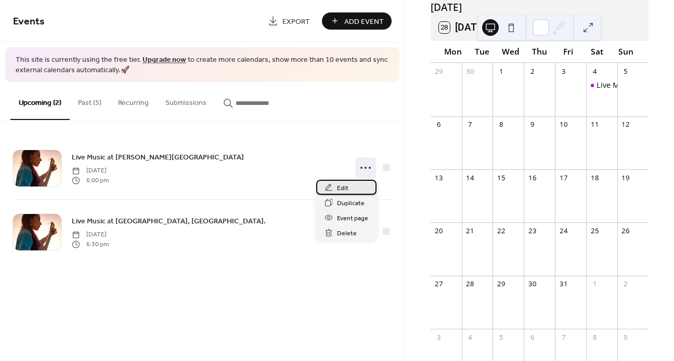 The width and height of the screenshot is (674, 361). Describe the element at coordinates (439, 284) in the screenshot. I see `div: 27` at that location.